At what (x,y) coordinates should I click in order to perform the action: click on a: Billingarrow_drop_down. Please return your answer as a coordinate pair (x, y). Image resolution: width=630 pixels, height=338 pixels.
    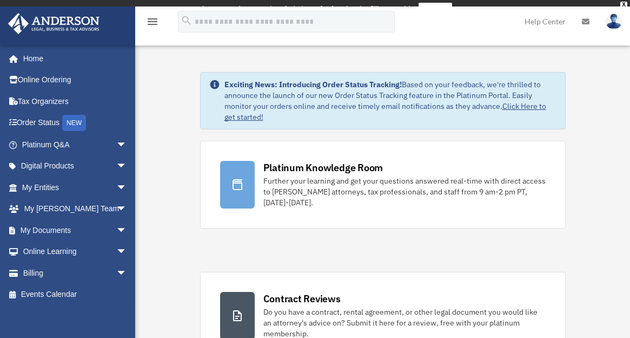
    Looking at the image, I should click on (75, 273).